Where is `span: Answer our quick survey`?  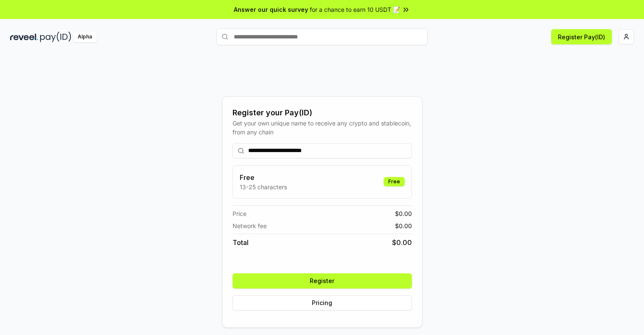
span: Answer our quick survey is located at coordinates (271, 9).